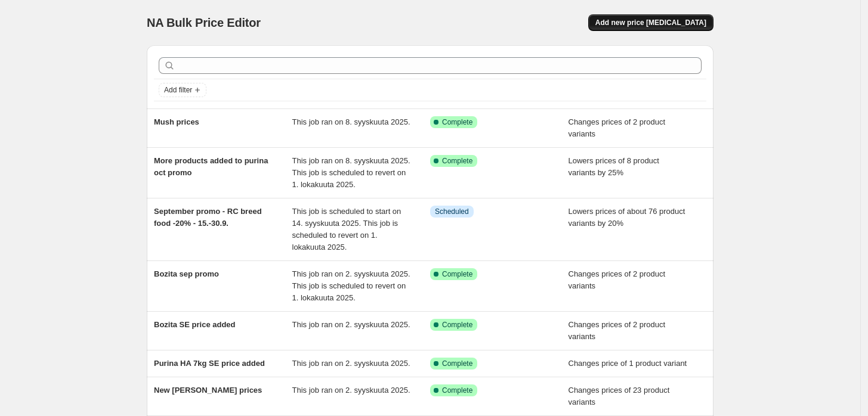  Describe the element at coordinates (208, 217) in the screenshot. I see `span: September promo - RC breed food -20% - 15.-30.9.` at that location.